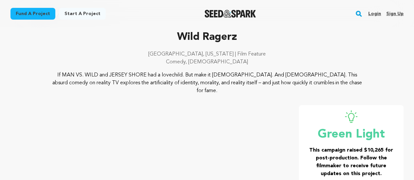 Image resolution: width=414 pixels, height=180 pixels. What do you see at coordinates (395, 14) in the screenshot?
I see `a: Sign up` at bounding box center [395, 14].